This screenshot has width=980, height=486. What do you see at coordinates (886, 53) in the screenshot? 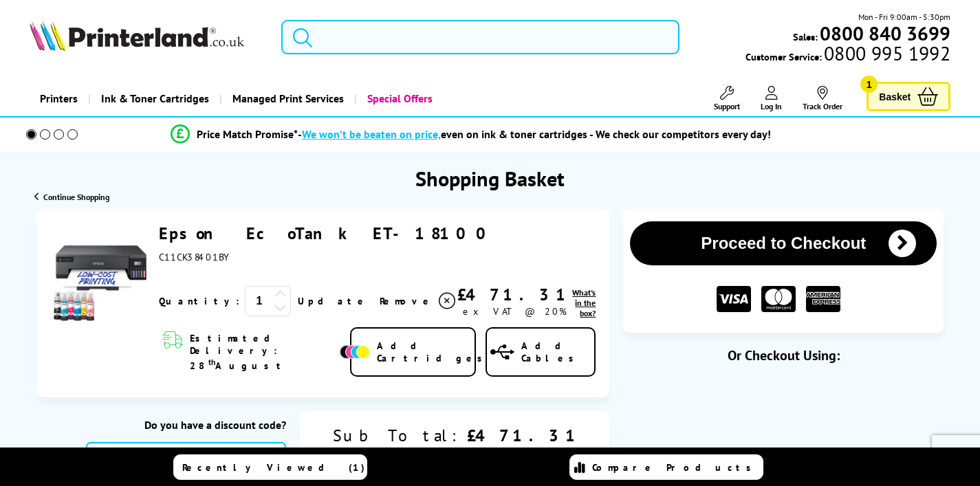
I see `span: 0800 995 1992` at bounding box center [886, 53].